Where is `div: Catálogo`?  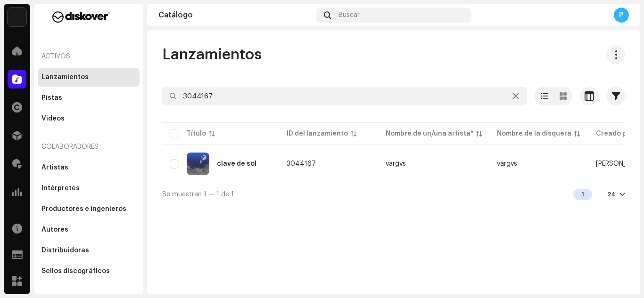
div: Catálogo is located at coordinates (235, 15).